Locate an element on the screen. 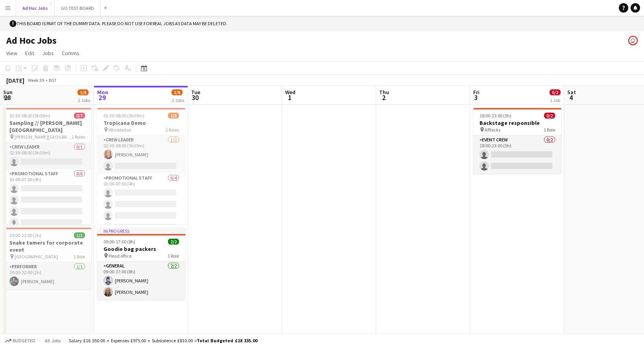 The image size is (644, 347). app-job-card: 18:00-23:00 (5h)0/2Backstage responsible Afflecks1 RoleEvent Crew0/218:00-23:00 (5h) is located at coordinates (517, 140).